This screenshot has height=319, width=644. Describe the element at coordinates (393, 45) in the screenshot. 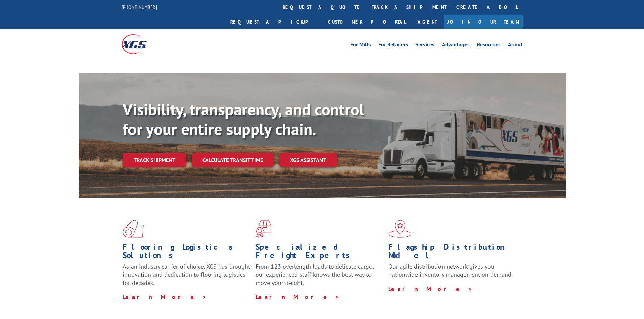

I see `a: For Retailers` at that location.